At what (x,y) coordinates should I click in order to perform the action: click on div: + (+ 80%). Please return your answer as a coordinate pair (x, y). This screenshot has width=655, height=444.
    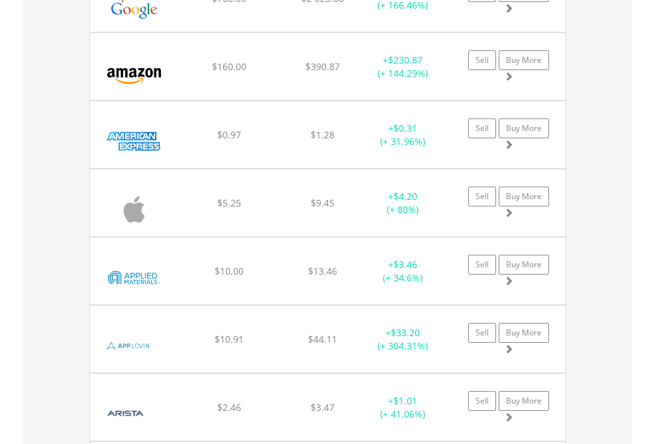
    Looking at the image, I should click on (402, 203).